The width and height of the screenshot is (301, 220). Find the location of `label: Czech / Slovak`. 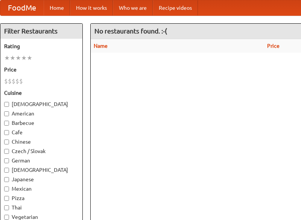

label: Czech / Slovak is located at coordinates (41, 151).